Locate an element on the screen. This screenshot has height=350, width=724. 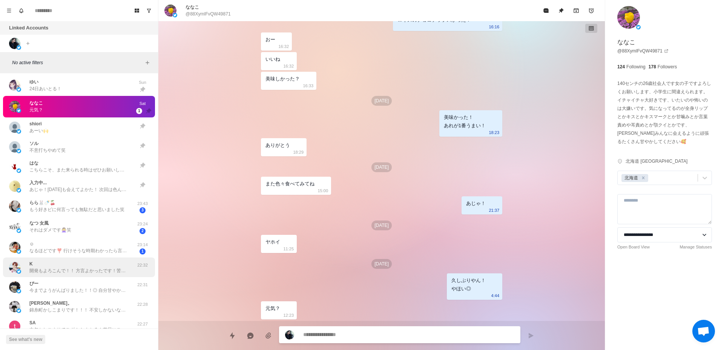
p: 16:16 is located at coordinates (494, 27).